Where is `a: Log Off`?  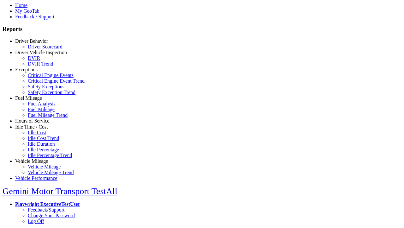 a: Log Off is located at coordinates (36, 221).